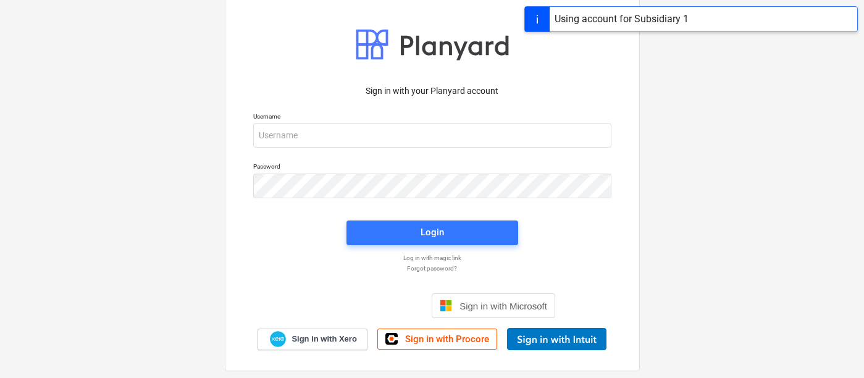 Image resolution: width=864 pixels, height=378 pixels. I want to click on a: Sign in with Procore, so click(437, 339).